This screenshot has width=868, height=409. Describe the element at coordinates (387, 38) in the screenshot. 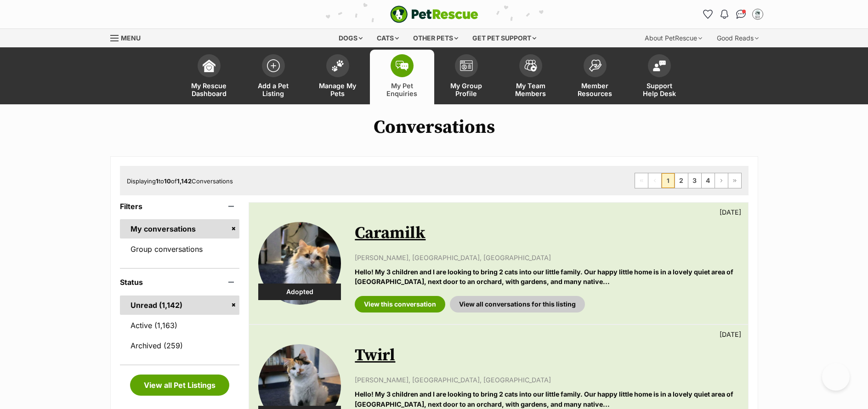

I see `div: Cats` at that location.